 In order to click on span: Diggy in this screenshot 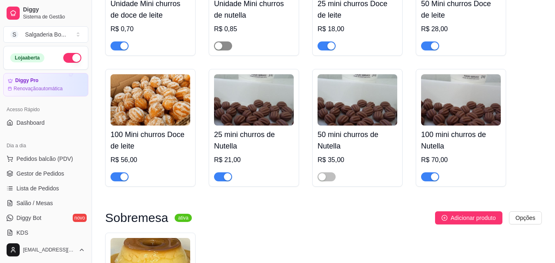, I will do `click(54, 10)`.